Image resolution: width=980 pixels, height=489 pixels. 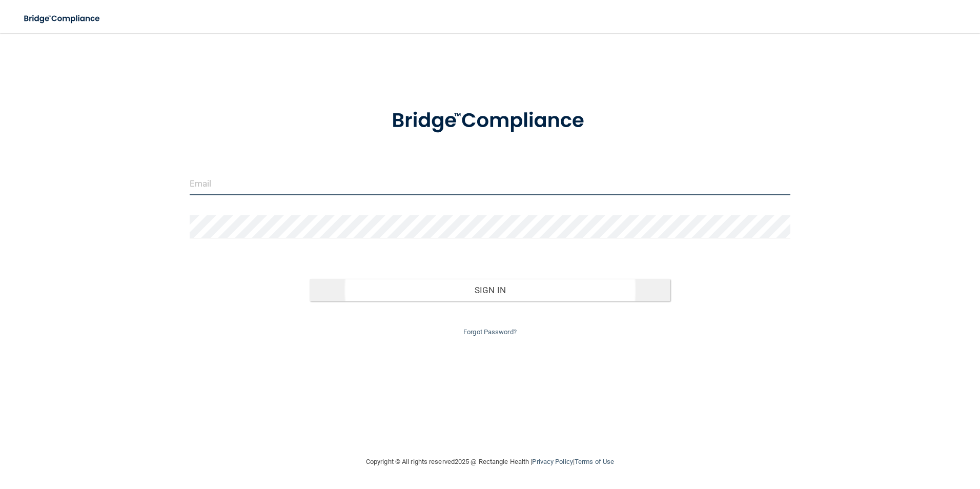 What do you see at coordinates (490, 332) in the screenshot?
I see `a: Forgot Password?` at bounding box center [490, 332].